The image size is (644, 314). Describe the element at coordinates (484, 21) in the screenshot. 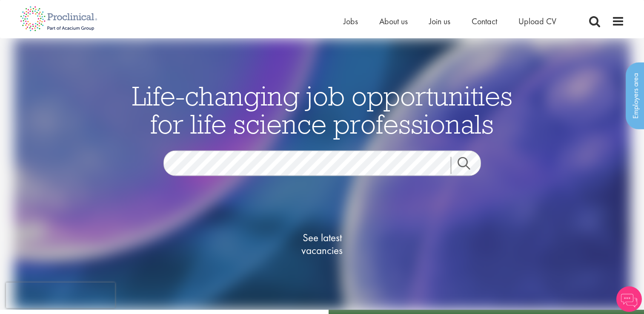

I see `a: Contact` at that location.